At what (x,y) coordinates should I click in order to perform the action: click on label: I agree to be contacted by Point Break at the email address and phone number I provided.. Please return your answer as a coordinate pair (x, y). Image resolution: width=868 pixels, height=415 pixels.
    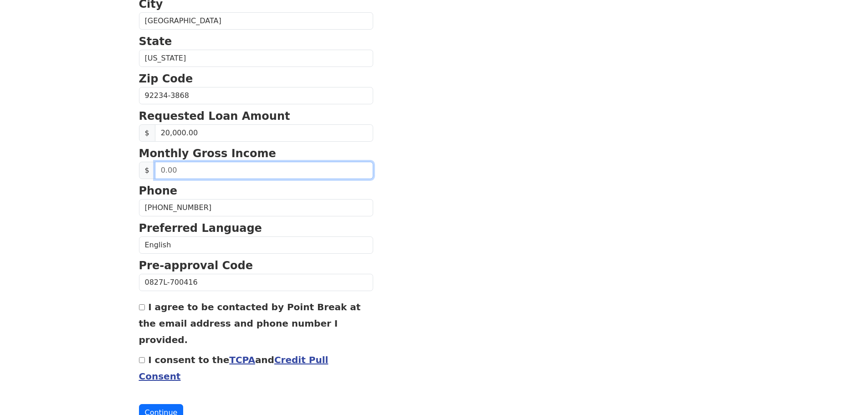
    Looking at the image, I should click on (250, 324).